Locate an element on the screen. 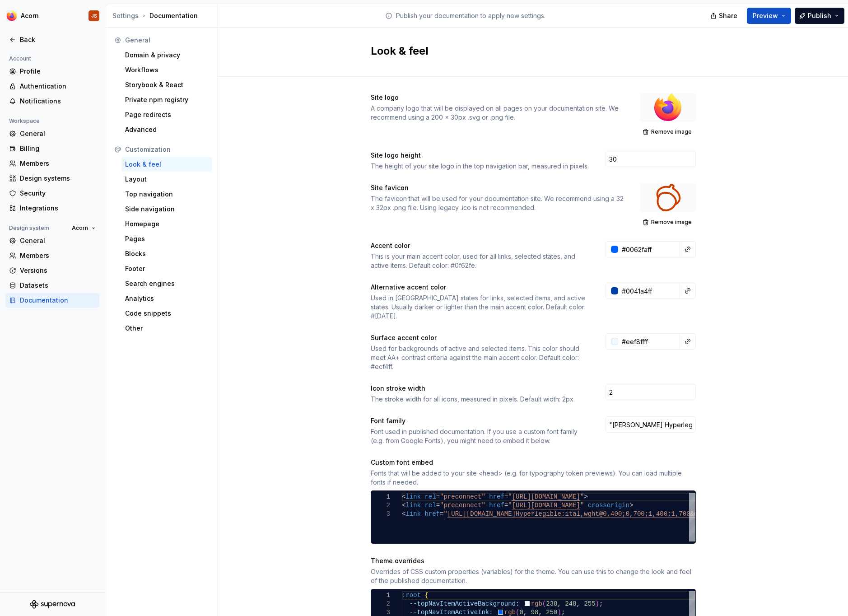  div: Private npm registry is located at coordinates (167, 99).